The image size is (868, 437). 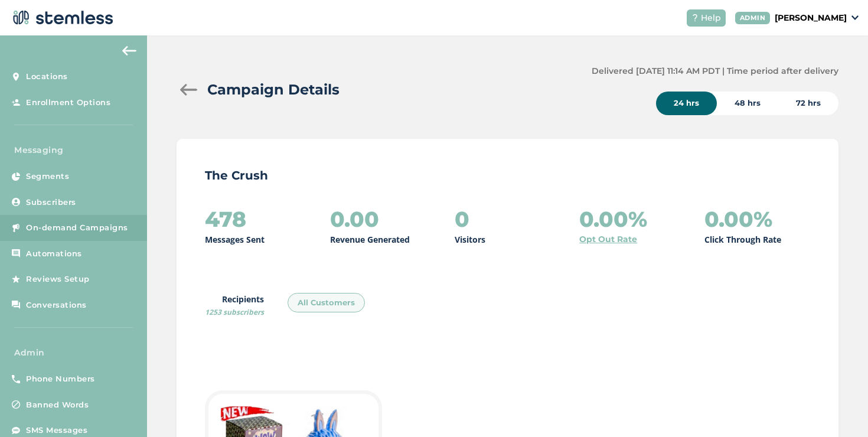 What do you see at coordinates (326, 303) in the screenshot?
I see `div: All Customers` at bounding box center [326, 303].